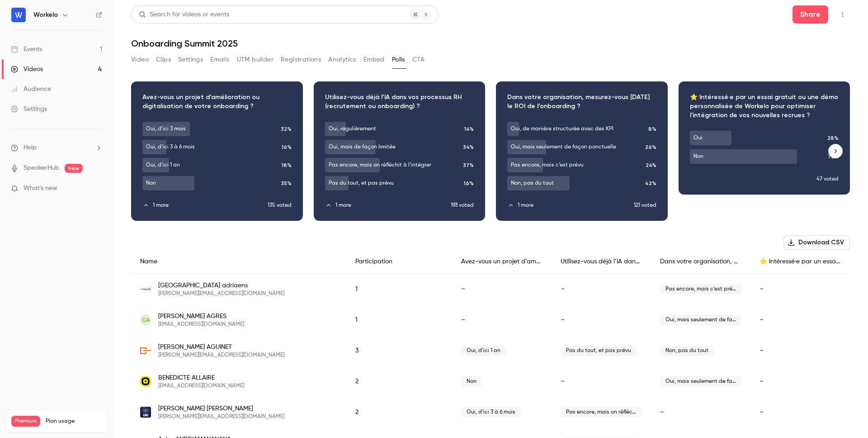 The image size is (868, 438). I want to click on button: Clips, so click(163, 59).